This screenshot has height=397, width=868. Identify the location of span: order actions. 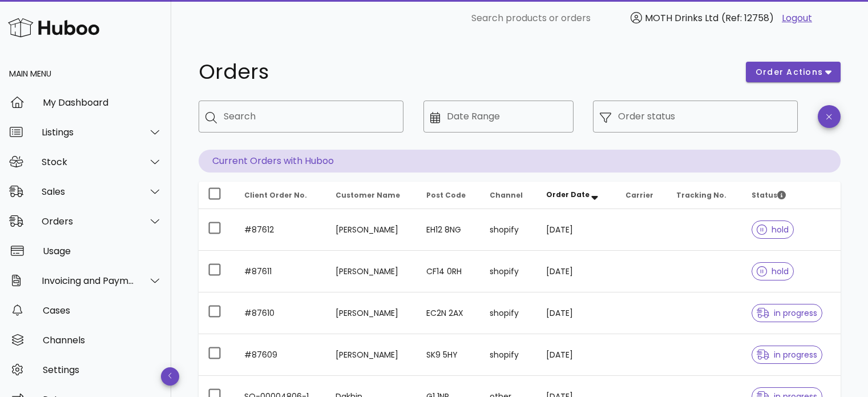
(789, 72).